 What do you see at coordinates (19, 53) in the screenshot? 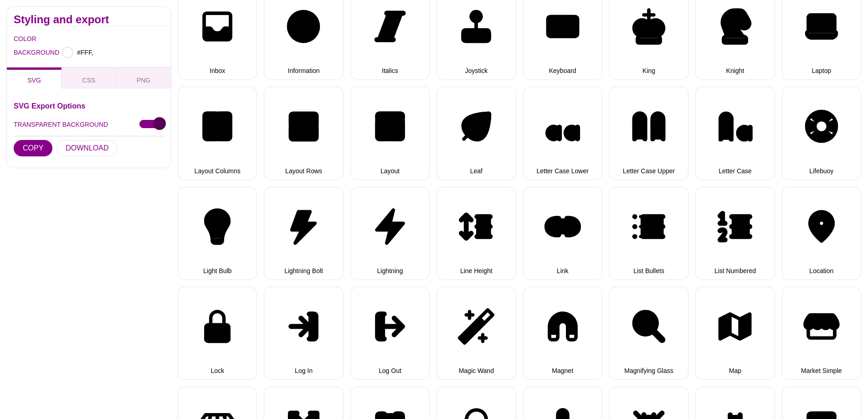
I see `label: BACKGROUND` at bounding box center [19, 53].